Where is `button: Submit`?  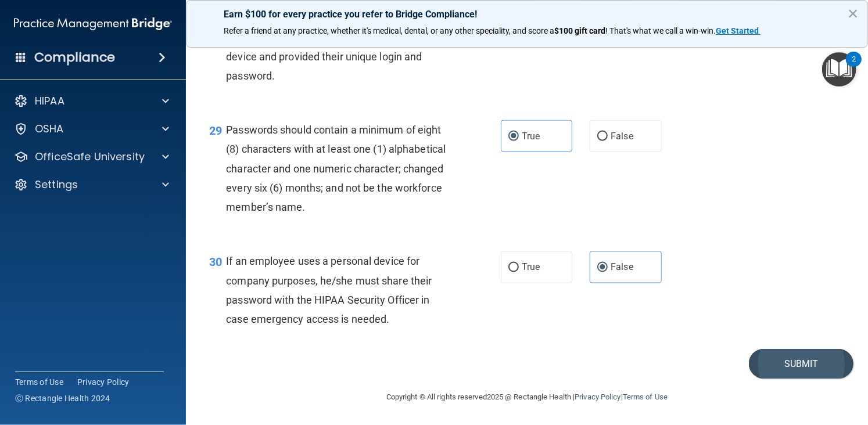
button: Submit is located at coordinates (801, 363).